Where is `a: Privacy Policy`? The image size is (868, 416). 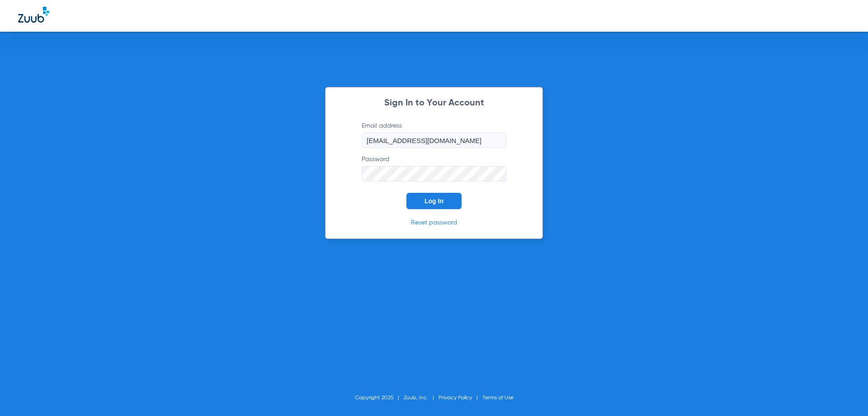
a: Privacy Policy is located at coordinates (455, 398).